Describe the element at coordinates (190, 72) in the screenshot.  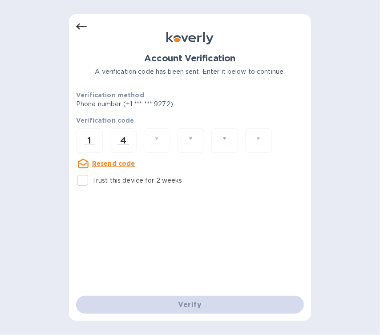
I see `p: A verification code has been sent. Enter it below to continue.` at that location.